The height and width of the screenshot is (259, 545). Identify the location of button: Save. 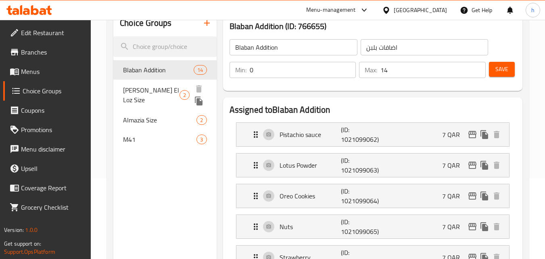
(502, 69).